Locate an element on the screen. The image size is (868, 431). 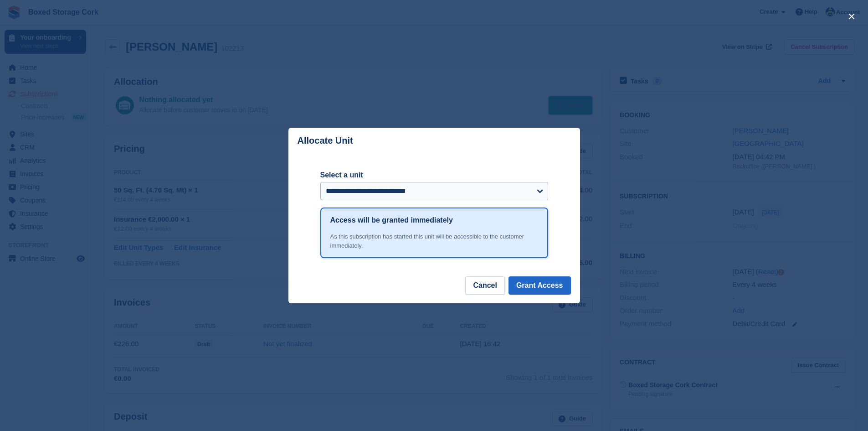
button: Cancel is located at coordinates (485, 286).